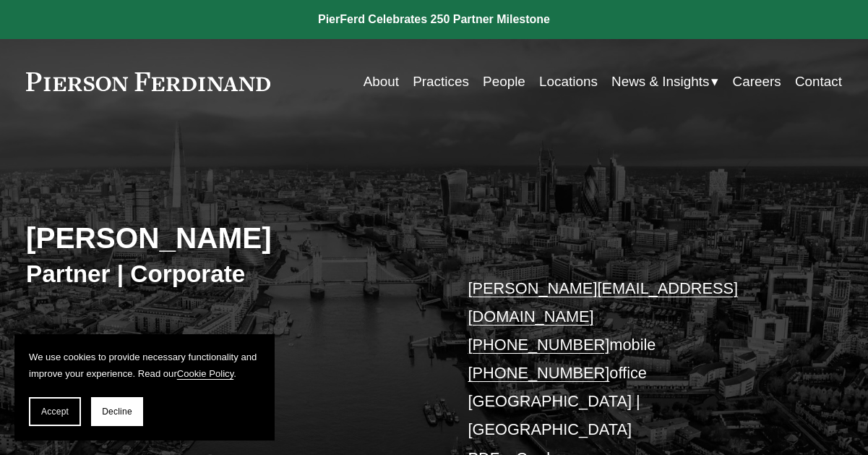 The height and width of the screenshot is (455, 868). What do you see at coordinates (144, 365) in the screenshot?
I see `p: We use cookies to provide necessary functionality and improve your experience. Read our .` at bounding box center [144, 365].